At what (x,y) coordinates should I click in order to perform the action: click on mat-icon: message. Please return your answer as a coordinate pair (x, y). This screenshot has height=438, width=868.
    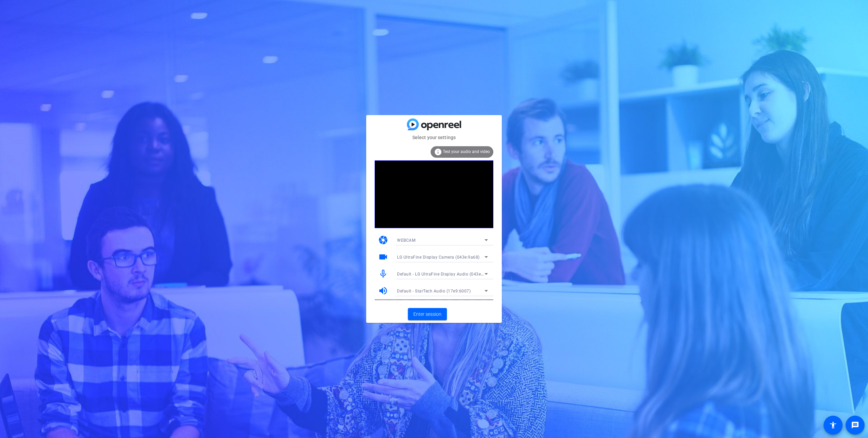
    Looking at the image, I should click on (855, 425).